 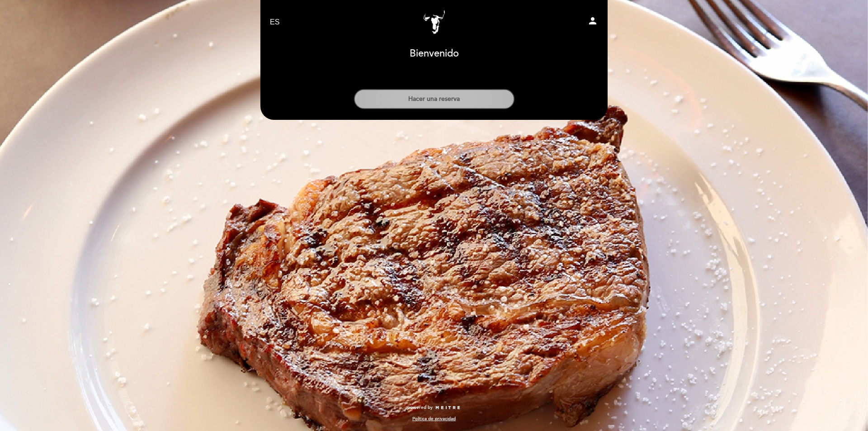 I want to click on a: Política de privacidad, so click(x=434, y=419).